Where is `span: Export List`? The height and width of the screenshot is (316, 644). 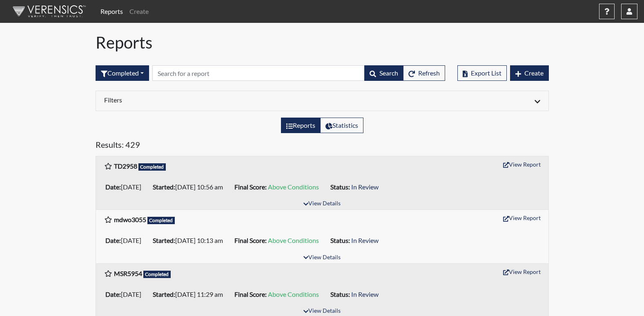
span: Export List is located at coordinates (486, 72).